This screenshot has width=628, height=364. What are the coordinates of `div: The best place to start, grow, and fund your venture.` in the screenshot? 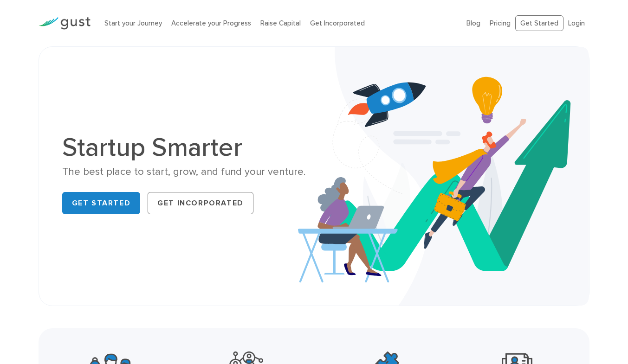 It's located at (185, 172).